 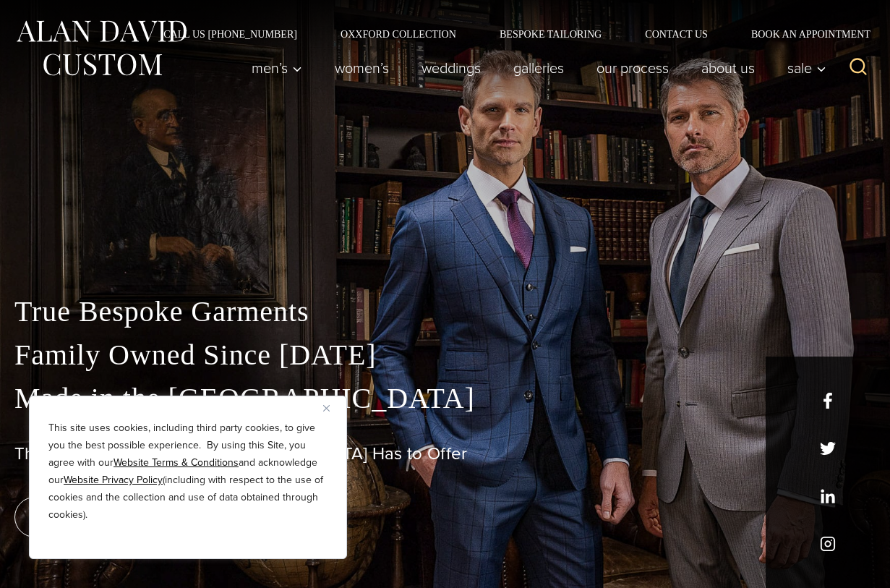 I want to click on u: Website Privacy Policy, so click(x=113, y=479).